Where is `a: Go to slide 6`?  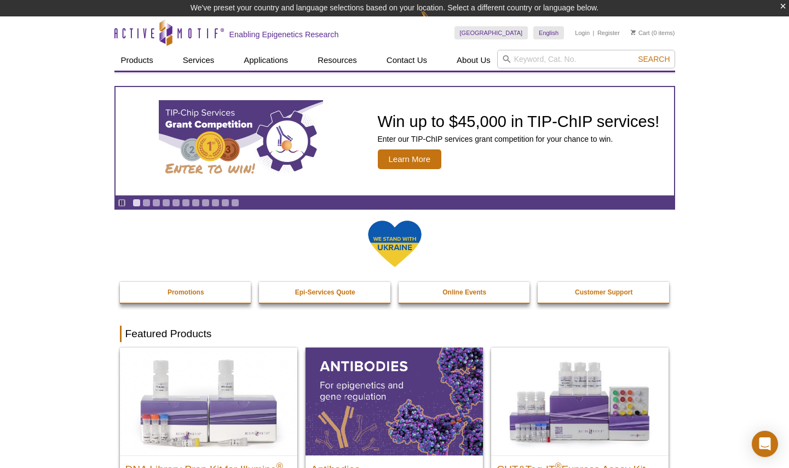 a: Go to slide 6 is located at coordinates (186, 203).